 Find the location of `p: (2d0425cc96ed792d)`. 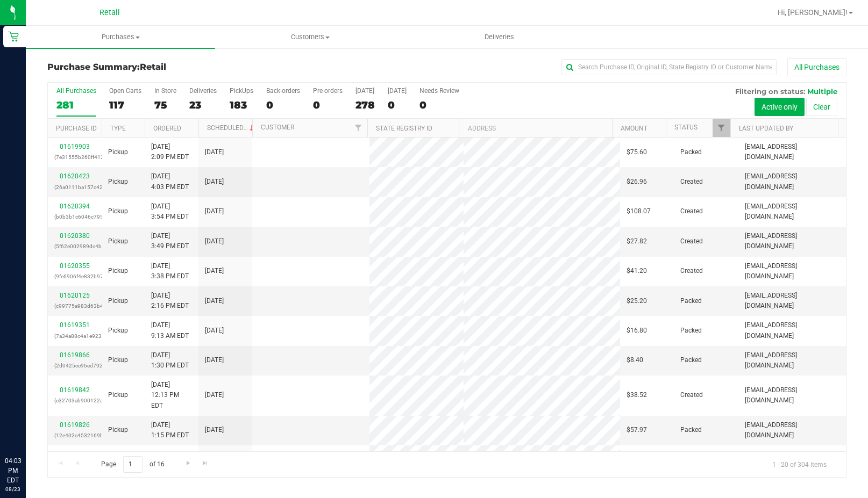

p: (2d0425cc96ed792d) is located at coordinates (74, 365).